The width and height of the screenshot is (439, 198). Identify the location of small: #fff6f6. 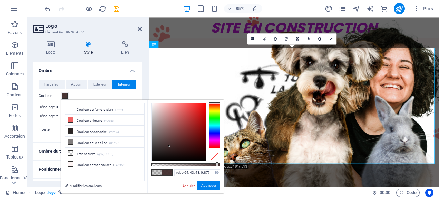
(121, 165).